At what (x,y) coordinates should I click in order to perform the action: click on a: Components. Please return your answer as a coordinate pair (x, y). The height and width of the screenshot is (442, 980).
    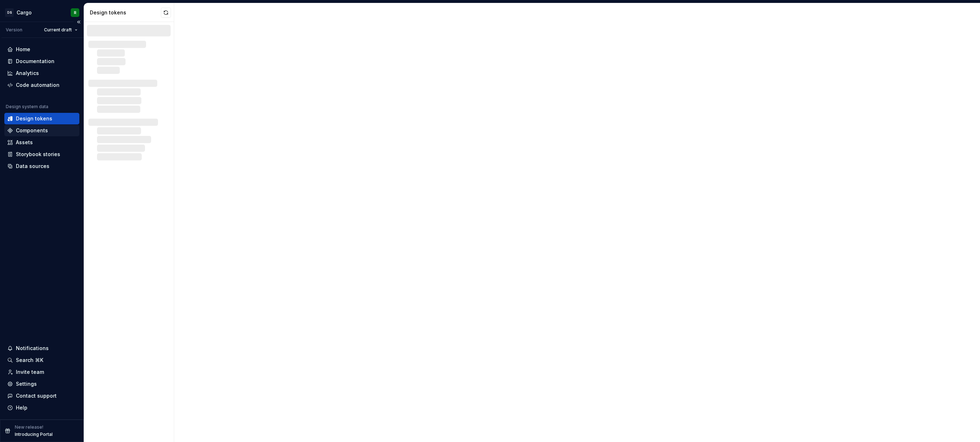
    Looking at the image, I should click on (42, 131).